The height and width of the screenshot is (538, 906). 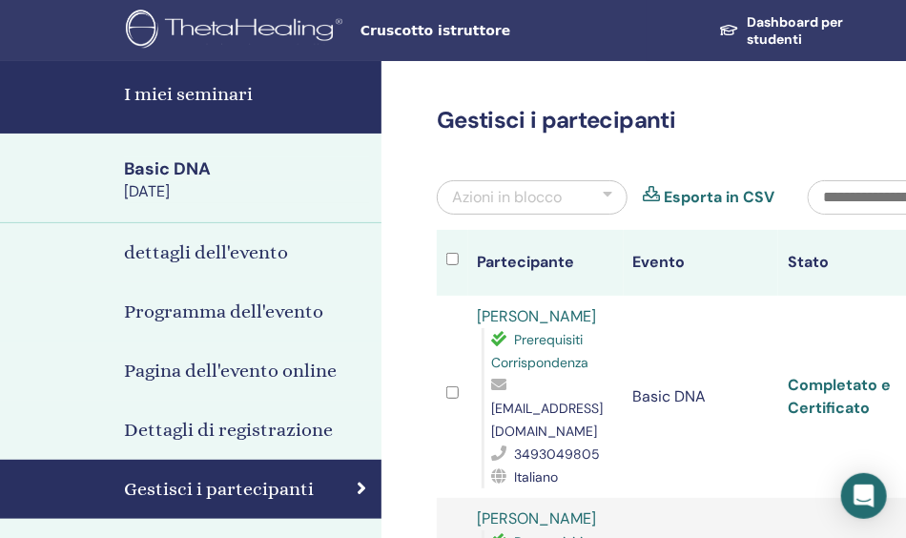 I want to click on h4: Pagina dell'evento online, so click(x=230, y=371).